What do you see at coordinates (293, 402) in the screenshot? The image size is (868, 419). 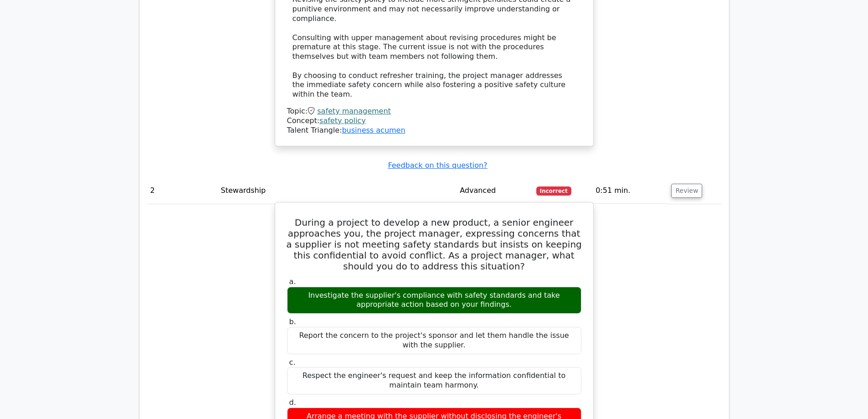 I see `span: d.` at bounding box center [293, 402].